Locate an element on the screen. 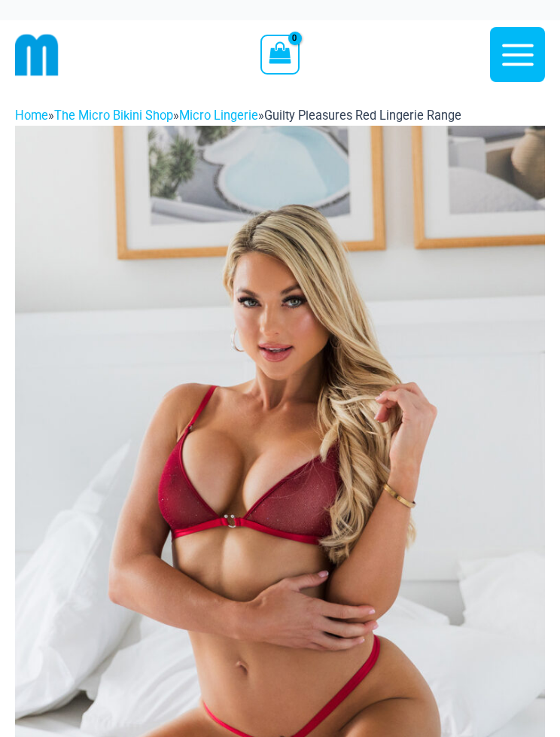 The width and height of the screenshot is (560, 737). span: Guilty Pleasures Red Lingerie Range is located at coordinates (363, 115).